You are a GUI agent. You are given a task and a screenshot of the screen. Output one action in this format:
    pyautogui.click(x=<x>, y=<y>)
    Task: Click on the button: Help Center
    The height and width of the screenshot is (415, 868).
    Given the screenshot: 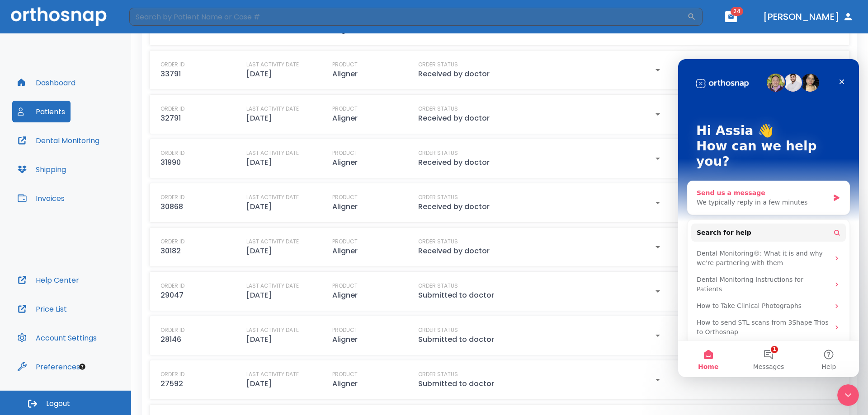 What is the action you would take?
    pyautogui.click(x=49, y=280)
    